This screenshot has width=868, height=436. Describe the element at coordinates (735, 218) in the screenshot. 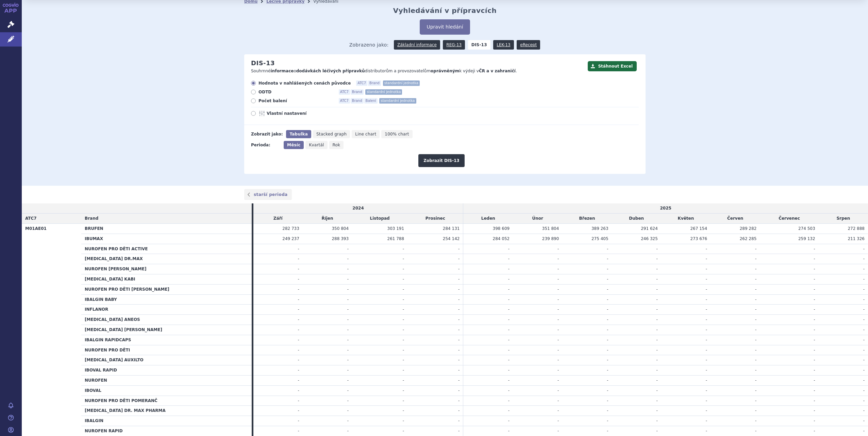

I see `td: Červen` at that location.